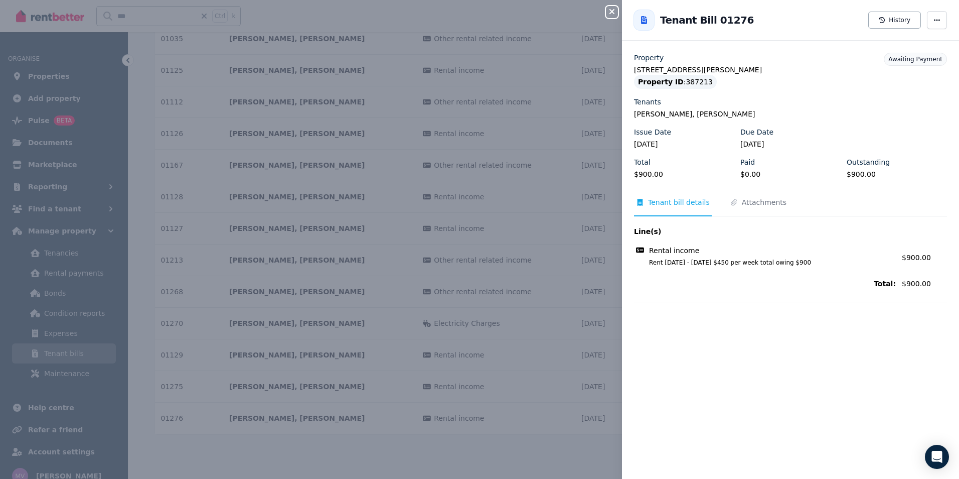  I want to click on span: Awaiting Payment, so click(916, 59).